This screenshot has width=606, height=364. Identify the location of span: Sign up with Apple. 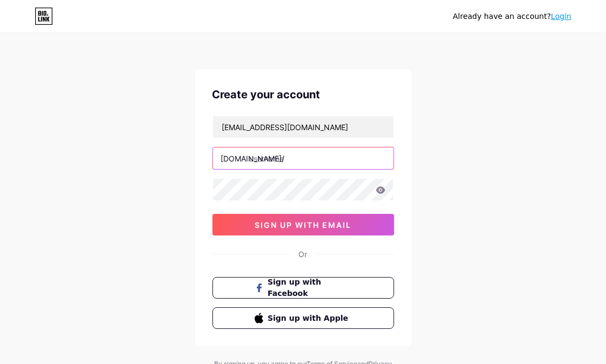
(309, 318).